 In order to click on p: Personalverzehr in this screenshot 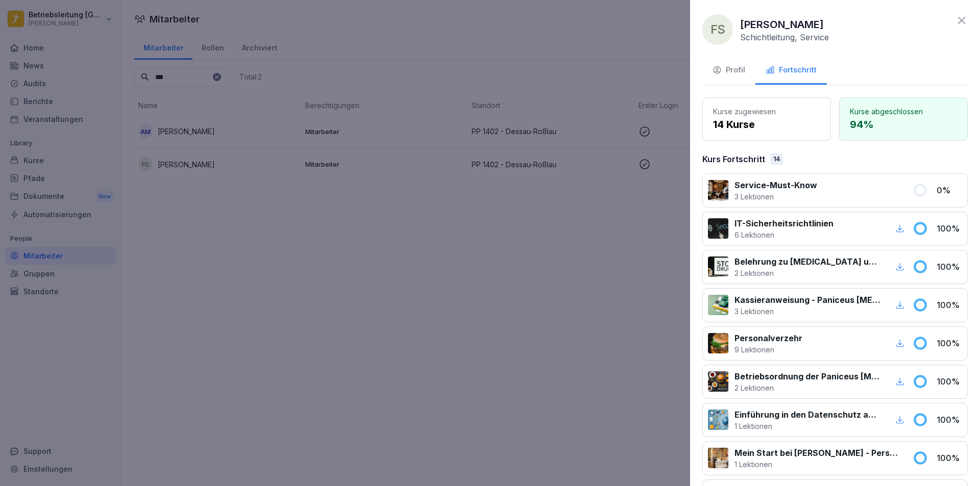, I will do `click(768, 338)`.